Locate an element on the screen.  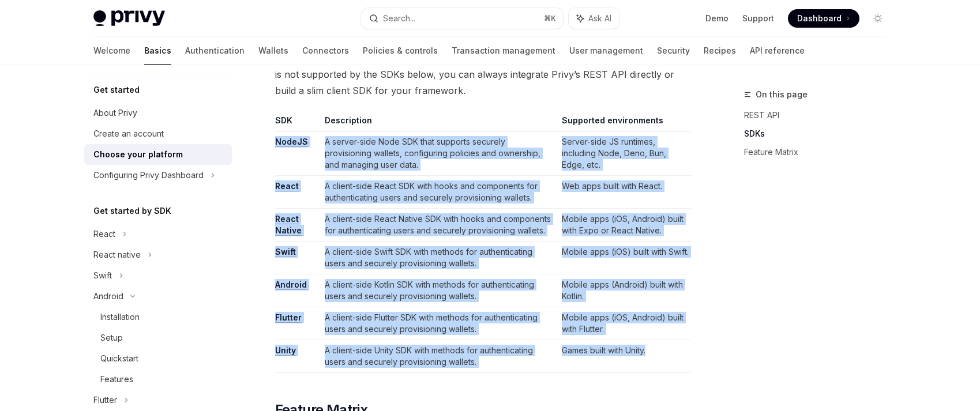
a: API reference is located at coordinates (777, 50).